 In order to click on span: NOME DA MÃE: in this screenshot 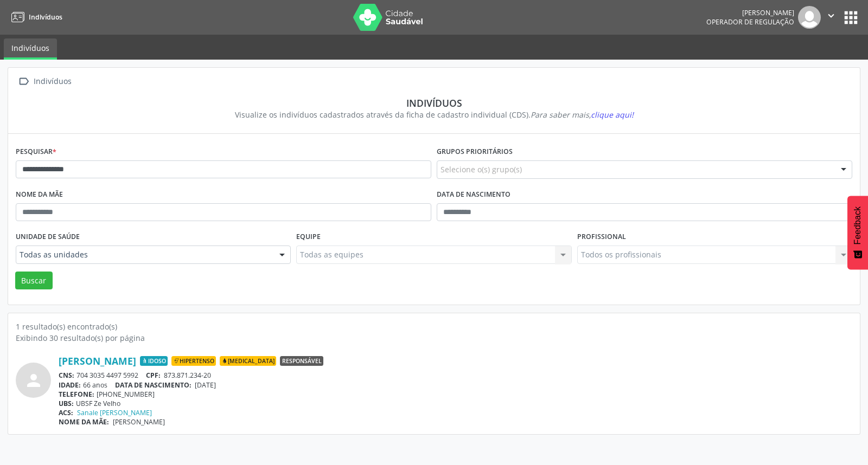, I will do `click(83, 422)`.